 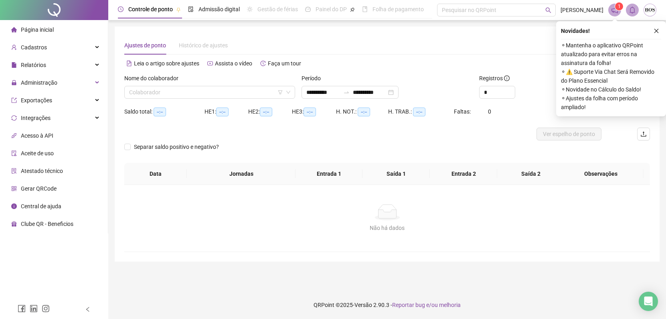 What do you see at coordinates (270, 112) in the screenshot?
I see `div: HE 2:` at bounding box center [270, 112].